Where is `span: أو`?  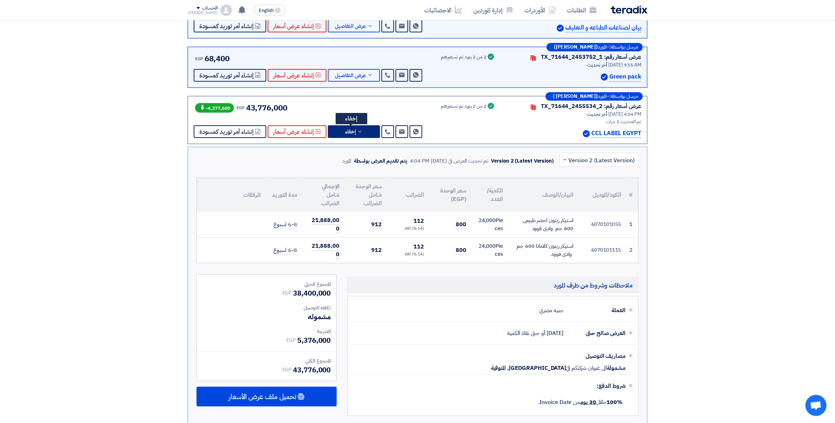 span: أو is located at coordinates (543, 333).